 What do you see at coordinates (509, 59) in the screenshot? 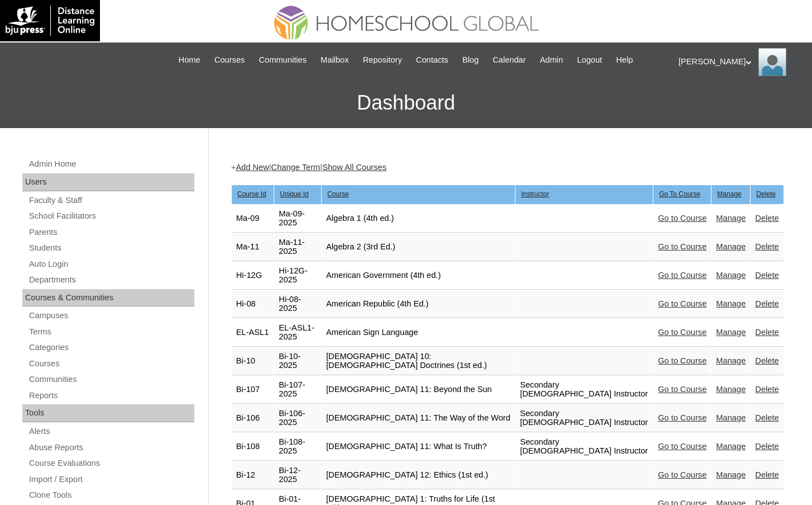
I see `a: Calendar` at bounding box center [509, 59].